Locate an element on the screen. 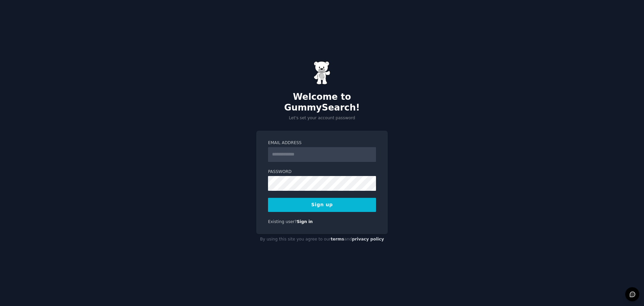 The height and width of the screenshot is (306, 644). div: By using this site you agree to our and is located at coordinates (322, 240).